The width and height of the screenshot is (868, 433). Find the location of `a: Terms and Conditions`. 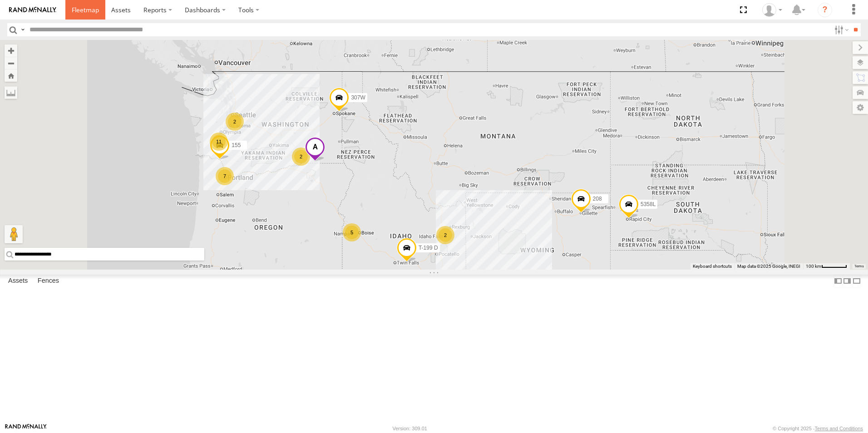

a: Terms and Conditions is located at coordinates (840, 428).